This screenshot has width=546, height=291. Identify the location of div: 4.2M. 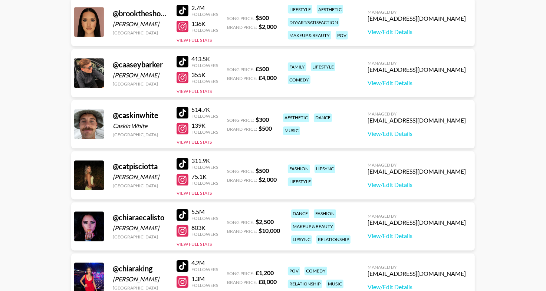
(205, 264).